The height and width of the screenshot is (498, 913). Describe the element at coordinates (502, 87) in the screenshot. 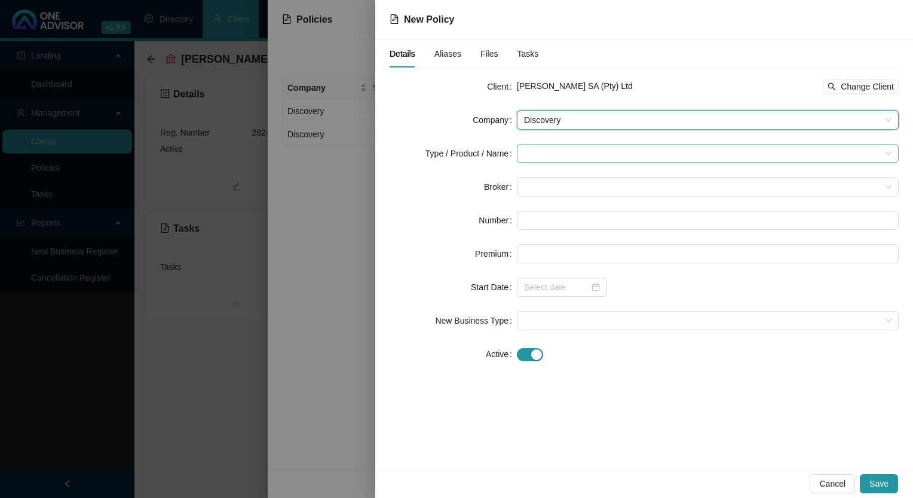

I see `label: Client` at that location.